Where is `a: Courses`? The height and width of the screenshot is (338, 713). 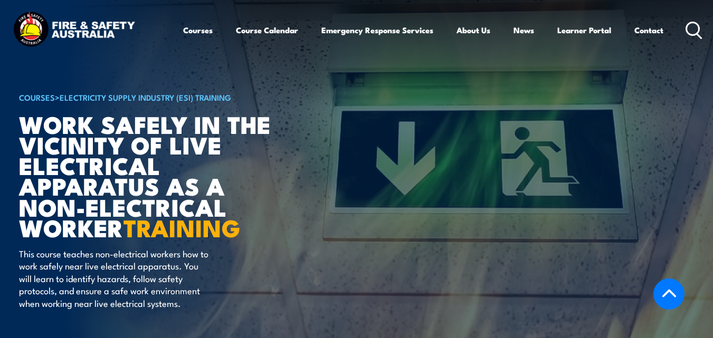
a: Courses is located at coordinates (198, 30).